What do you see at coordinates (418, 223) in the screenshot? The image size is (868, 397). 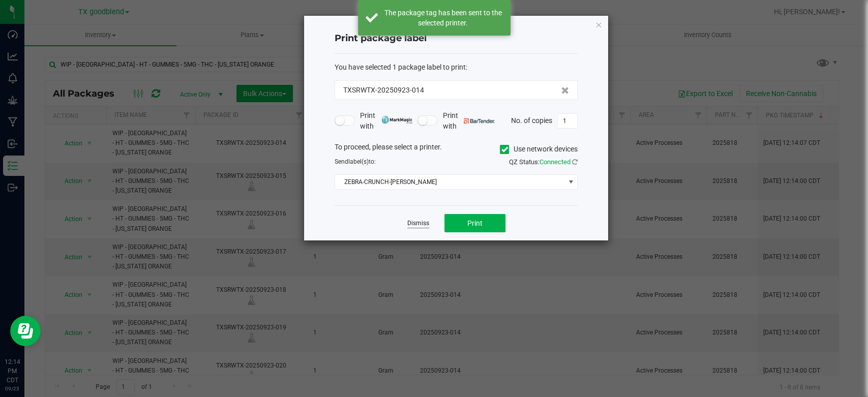 I see `a: Dismiss` at bounding box center [418, 223].